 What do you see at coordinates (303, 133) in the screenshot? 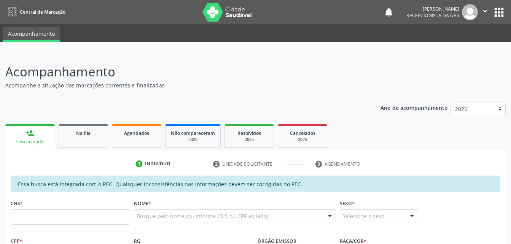
I see `span: Cancelados` at bounding box center [303, 133].